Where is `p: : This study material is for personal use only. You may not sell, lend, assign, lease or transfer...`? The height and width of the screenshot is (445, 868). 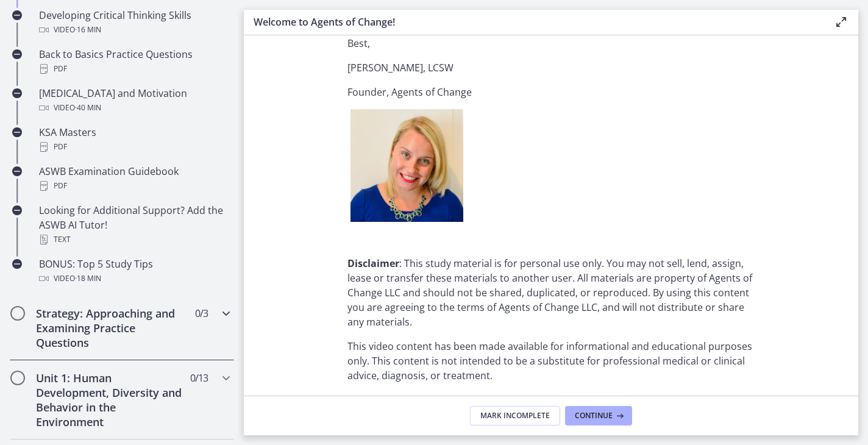
p: : This study material is for personal use only. You may not sell, lend, assign, lease or transfer... is located at coordinates (551, 293).